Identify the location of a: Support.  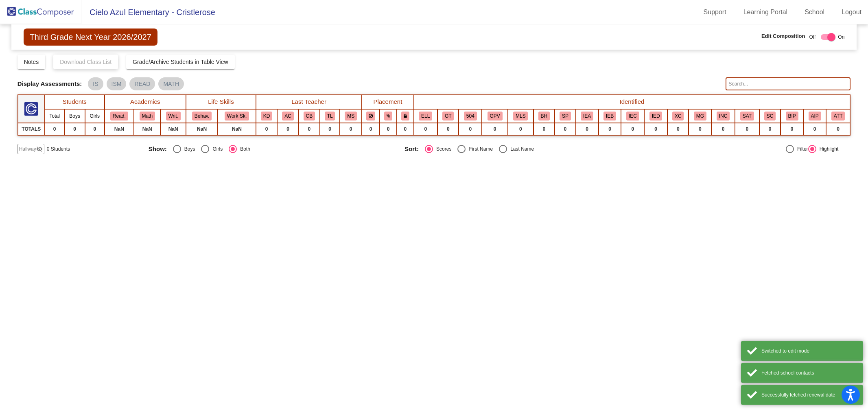
(715, 12).